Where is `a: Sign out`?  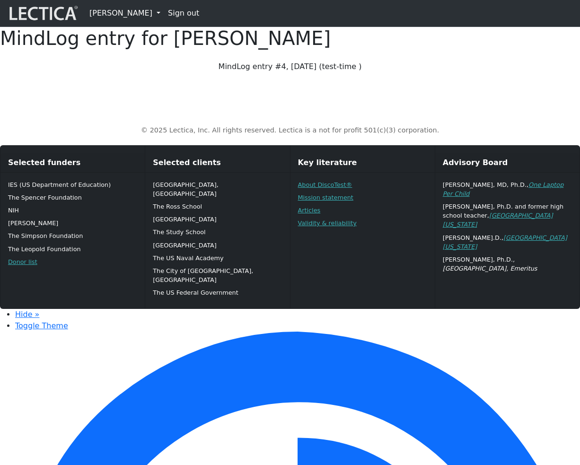
a: Sign out is located at coordinates (183, 13).